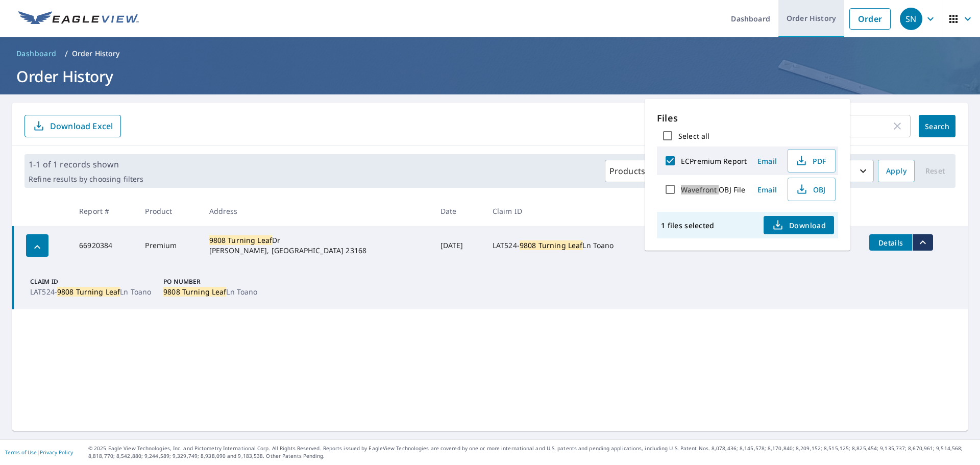  What do you see at coordinates (811, 161) in the screenshot?
I see `span: PDF` at bounding box center [811, 161].